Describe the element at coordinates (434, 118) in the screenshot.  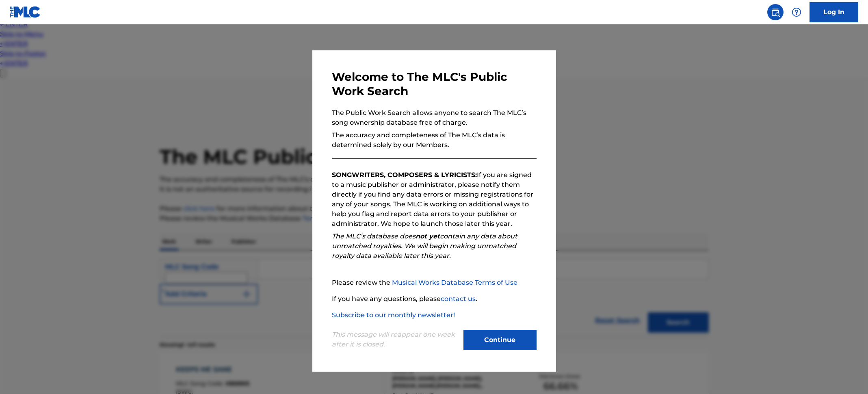
I see `p: The Public Work Search allows anyone to search The MLC’s song ownership database free of charge.` at that location.